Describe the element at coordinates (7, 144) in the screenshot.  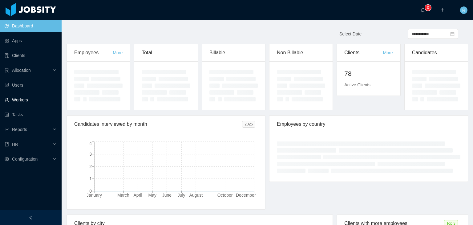
I see `i: icon: book` at that location.